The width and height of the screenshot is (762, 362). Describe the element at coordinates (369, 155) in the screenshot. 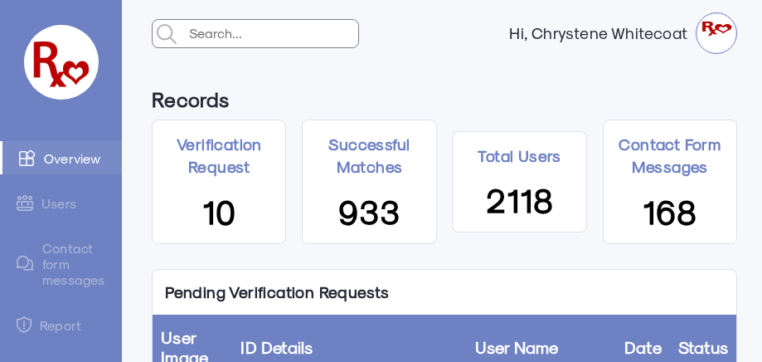

I see `p: Successful Matches` at that location.